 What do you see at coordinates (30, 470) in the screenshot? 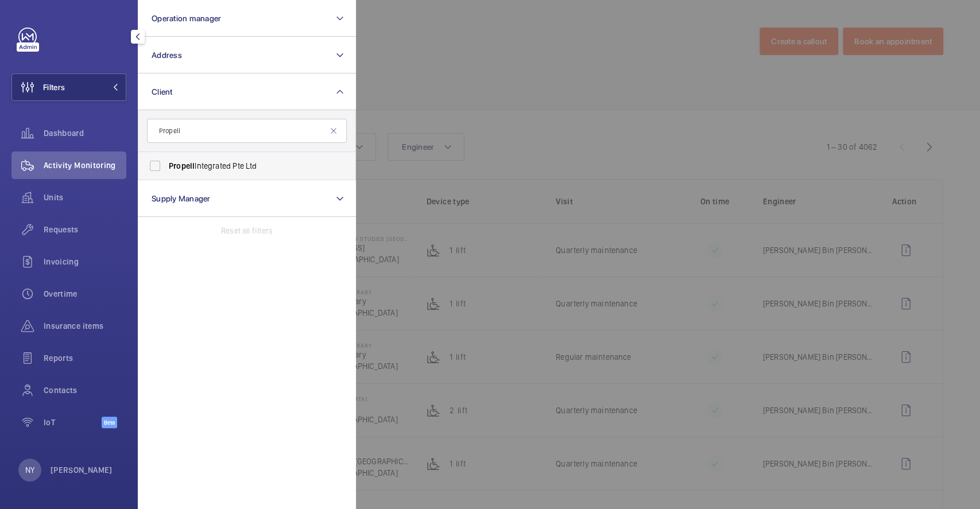
I see `p: NY` at bounding box center [30, 470].